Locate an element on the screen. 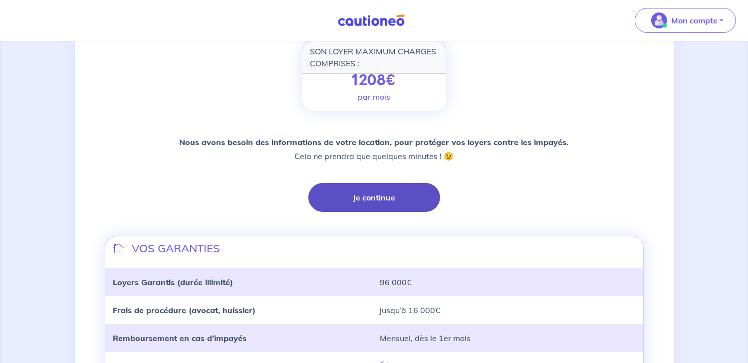  strong: Remboursement en cas d’impayés is located at coordinates (180, 338).